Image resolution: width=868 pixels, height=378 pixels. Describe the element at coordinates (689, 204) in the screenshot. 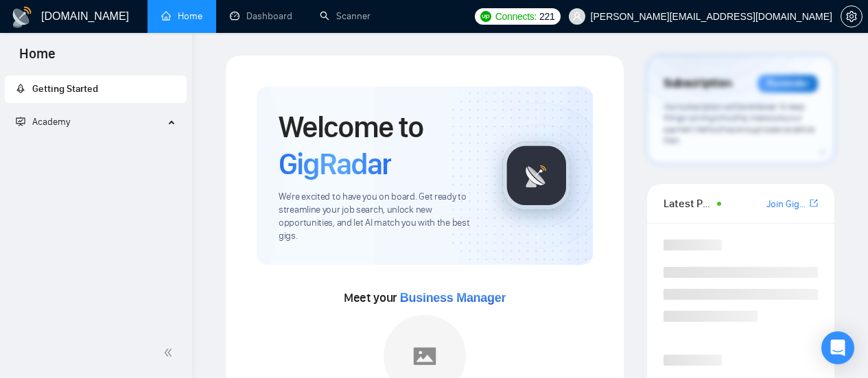

I see `span: Latest Posts from the GigRadar Community` at that location.